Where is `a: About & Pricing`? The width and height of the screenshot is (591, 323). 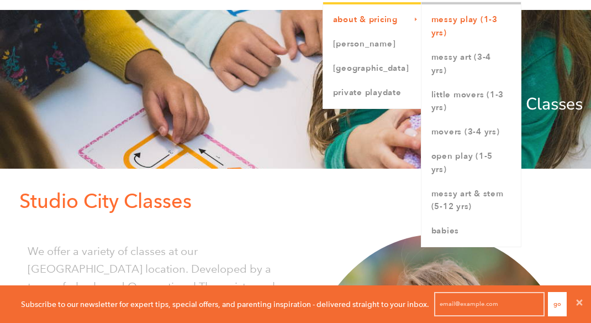 a: About & Pricing is located at coordinates (372, 20).